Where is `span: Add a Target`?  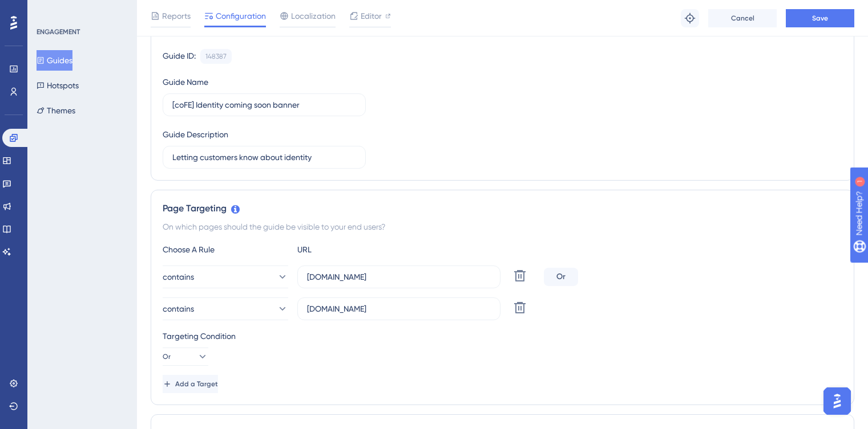
span: Add a Target is located at coordinates (197, 384).